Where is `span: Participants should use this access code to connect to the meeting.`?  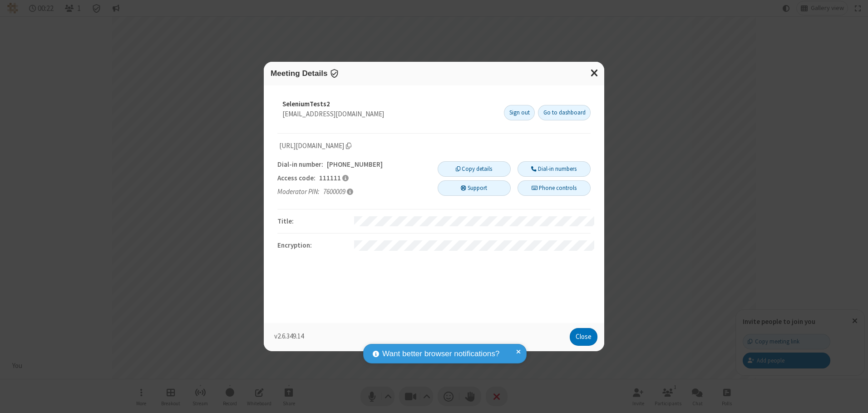 span: Participants should use this access code to connect to the meeting. is located at coordinates (345, 178).